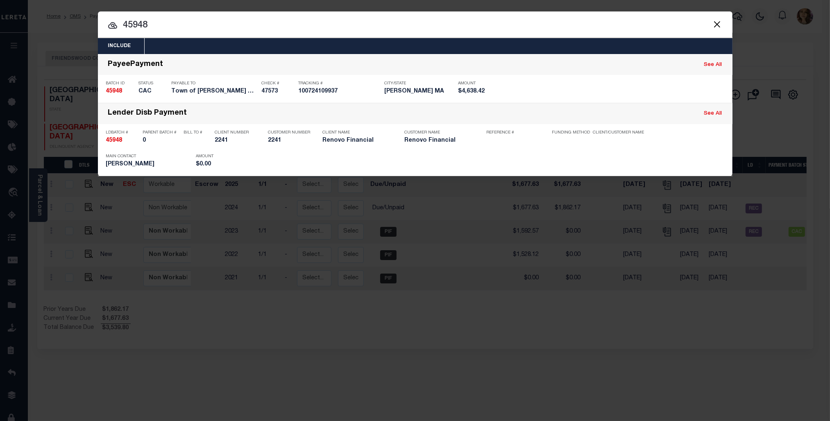 The width and height of the screenshot is (830, 421). Describe the element at coordinates (618, 133) in the screenshot. I see `p: Client/Customer Name` at that location.